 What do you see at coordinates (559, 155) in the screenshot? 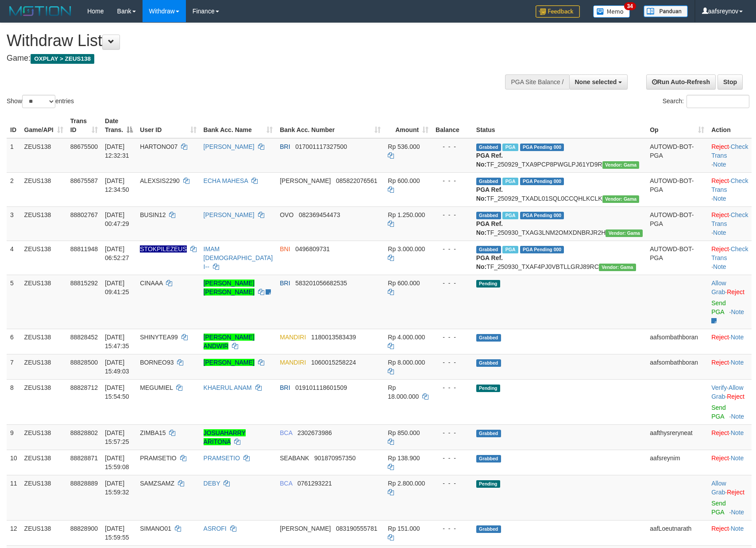
I see `td: TF_250929_TXA9PCP8PWGLPJ61YD9R` at bounding box center [559, 155].